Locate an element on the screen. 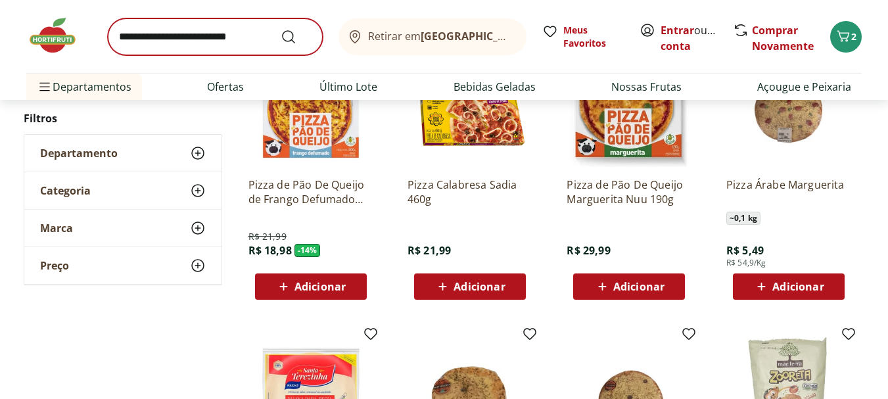 This screenshot has width=888, height=399. span: 2 is located at coordinates (853, 36).